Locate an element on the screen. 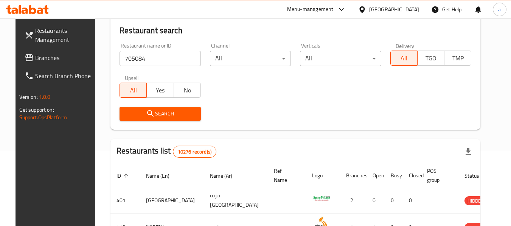 This screenshot has height=226, width=511. td: 2 is located at coordinates (353, 201).